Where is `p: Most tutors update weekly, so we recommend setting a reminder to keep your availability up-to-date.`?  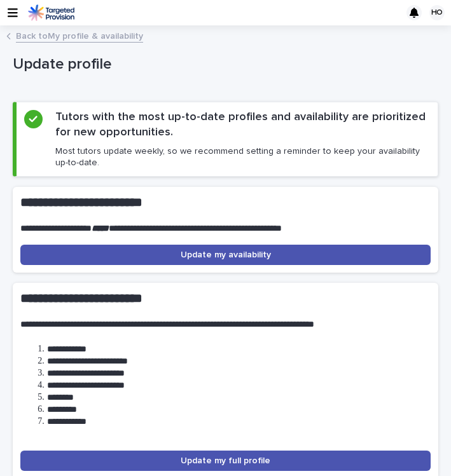 p: Most tutors update weekly, so we recommend setting a reminder to keep your availability up-to-date. is located at coordinates (242, 157).